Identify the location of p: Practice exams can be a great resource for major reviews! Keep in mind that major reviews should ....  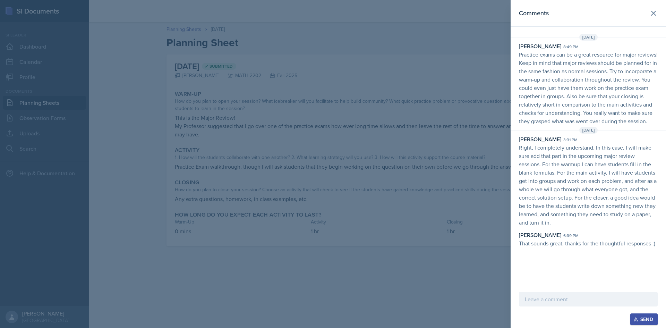
(589, 88).